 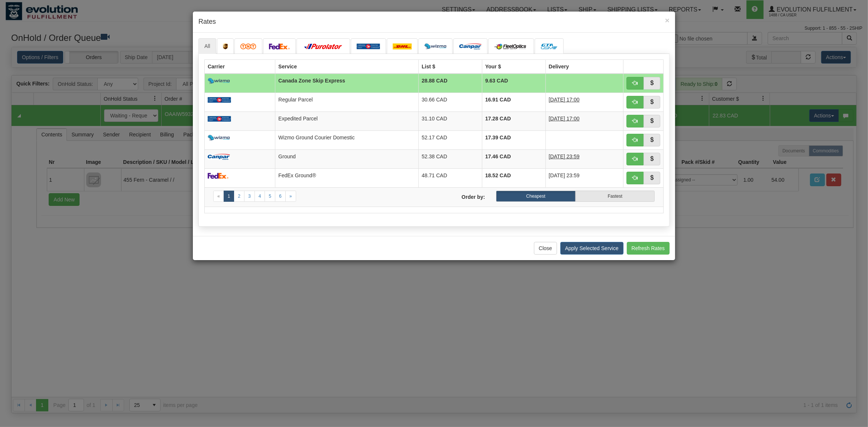 I want to click on td: 31.10 CAD, so click(x=450, y=121).